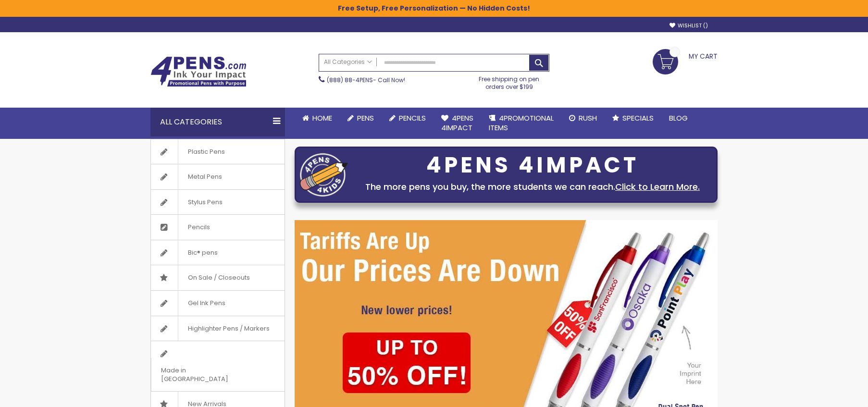 The height and width of the screenshot is (407, 868). What do you see at coordinates (218, 252) in the screenshot?
I see `a: Bic® pens` at bounding box center [218, 252].